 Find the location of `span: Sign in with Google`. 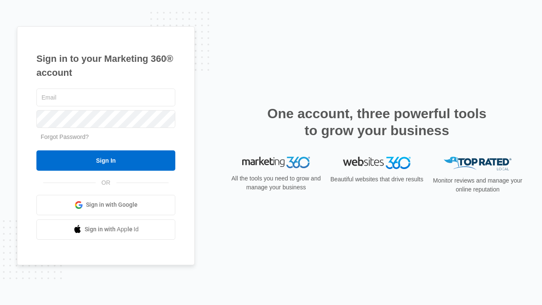

span: Sign in with Google is located at coordinates (112, 204).